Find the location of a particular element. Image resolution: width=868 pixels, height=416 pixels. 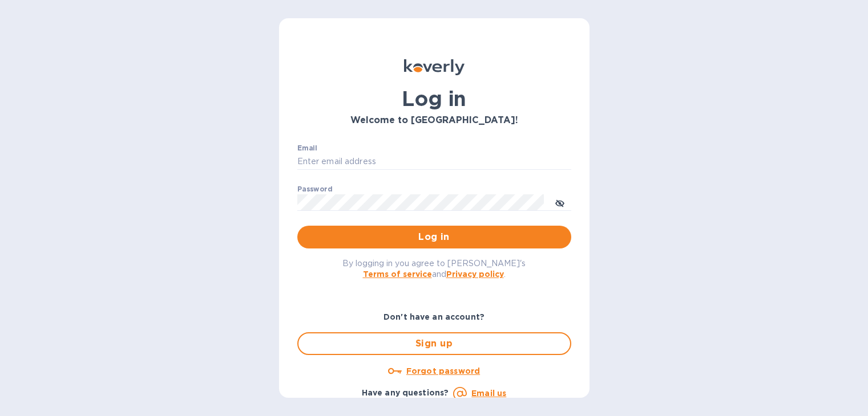

span: Log in is located at coordinates (434, 237).